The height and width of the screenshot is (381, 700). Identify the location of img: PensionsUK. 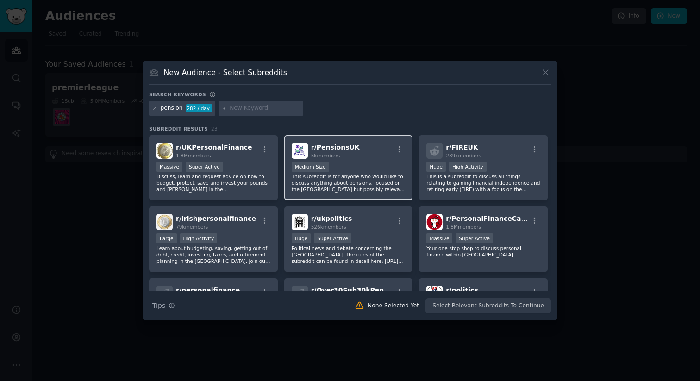
(300, 151).